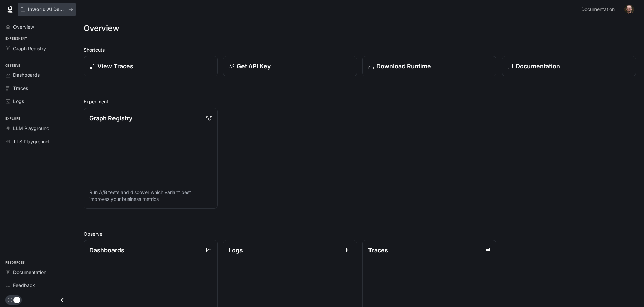 The image size is (644, 307). I want to click on p: Logs, so click(235, 250).